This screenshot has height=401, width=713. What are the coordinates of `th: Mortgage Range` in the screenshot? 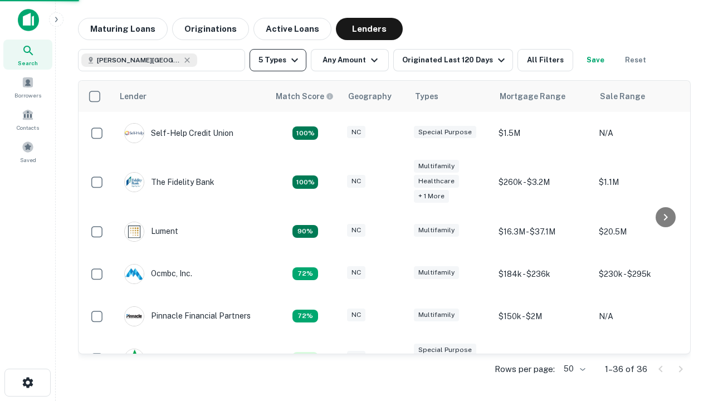 It's located at (543, 96).